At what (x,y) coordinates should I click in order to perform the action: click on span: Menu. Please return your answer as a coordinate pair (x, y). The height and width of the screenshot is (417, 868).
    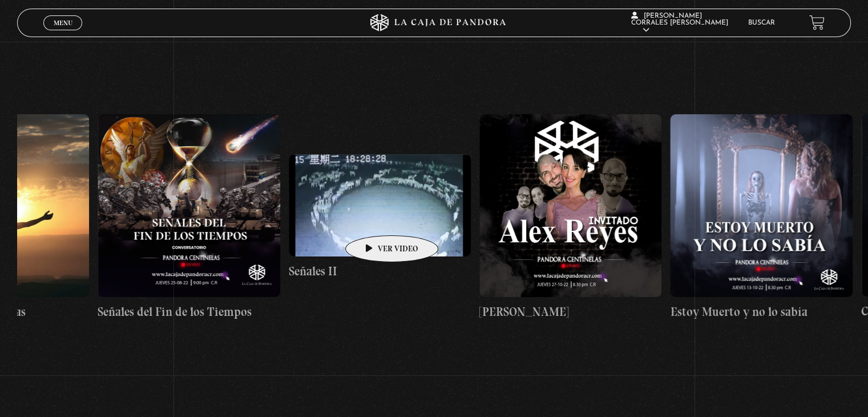
    Looking at the image, I should click on (63, 23).